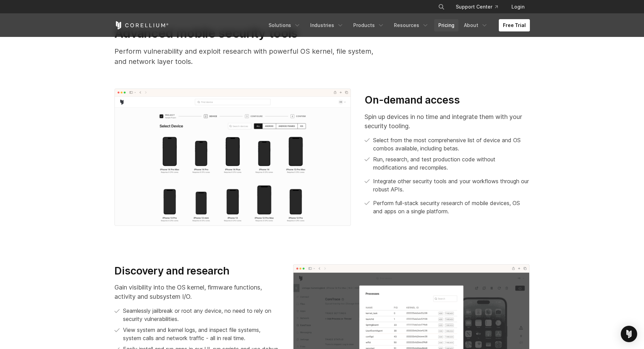 The width and height of the screenshot is (644, 349). What do you see at coordinates (451, 185) in the screenshot?
I see `p: Integrate other security tools and your workflows through our robust APIs.` at bounding box center [451, 185].